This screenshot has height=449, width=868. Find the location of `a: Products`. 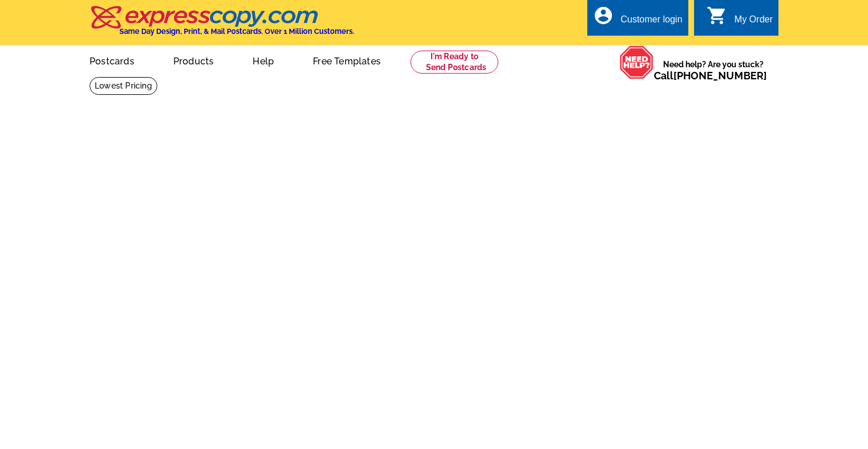

a: Products is located at coordinates (194, 60).